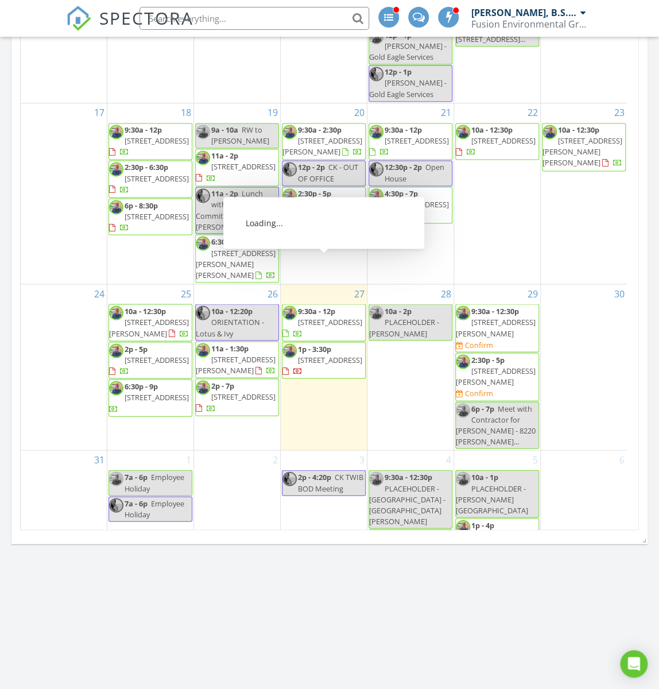  What do you see at coordinates (620, 294) in the screenshot?
I see `a: Go to August 30, 2025` at bounding box center [620, 294].